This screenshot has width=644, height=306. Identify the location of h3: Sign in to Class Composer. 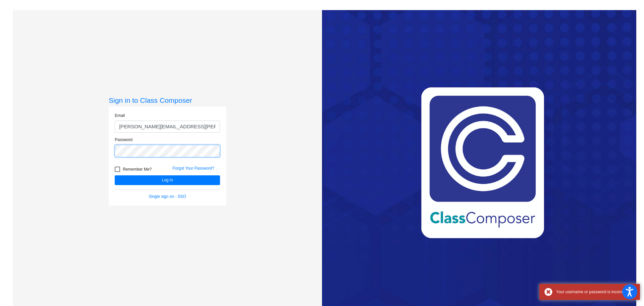
(167, 100).